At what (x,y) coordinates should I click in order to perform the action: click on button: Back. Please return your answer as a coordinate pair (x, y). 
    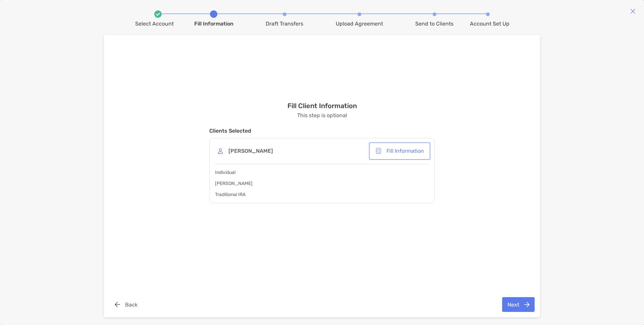
    Looking at the image, I should click on (126, 304).